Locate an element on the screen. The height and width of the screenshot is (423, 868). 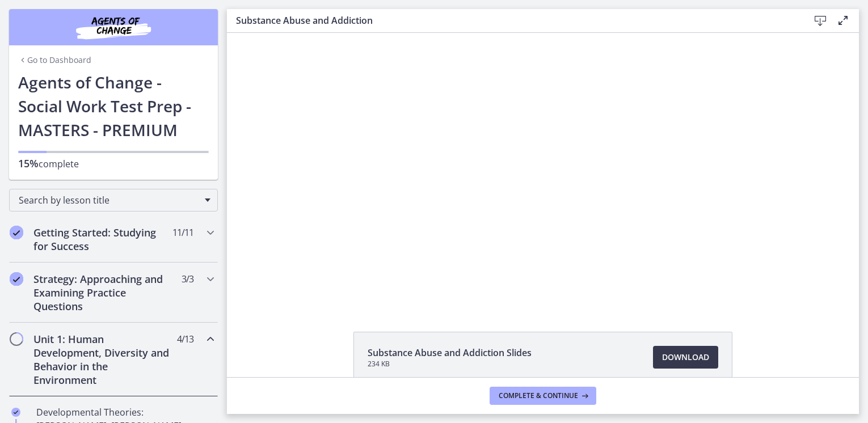
img: Agents of Change is located at coordinates (113, 27).